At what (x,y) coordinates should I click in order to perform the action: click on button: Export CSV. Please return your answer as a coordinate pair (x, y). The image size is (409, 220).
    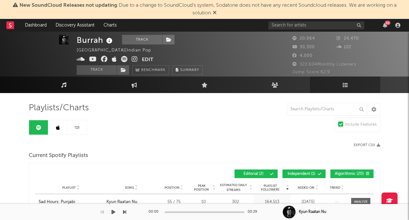
    Looking at the image, I should click on (367, 145).